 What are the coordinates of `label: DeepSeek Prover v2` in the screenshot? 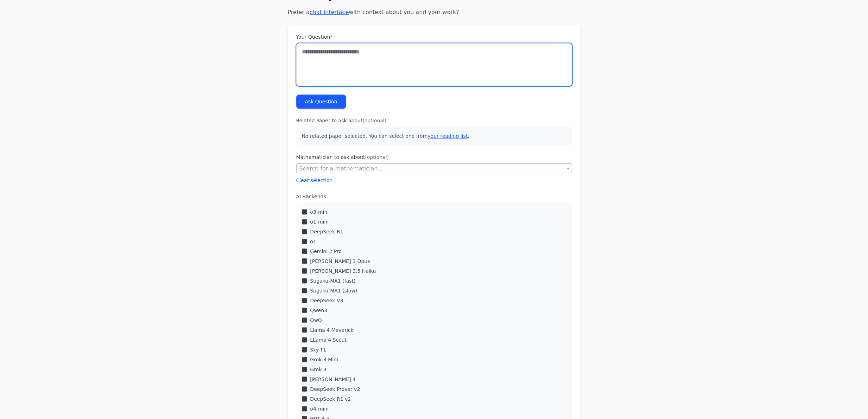 It's located at (335, 389).